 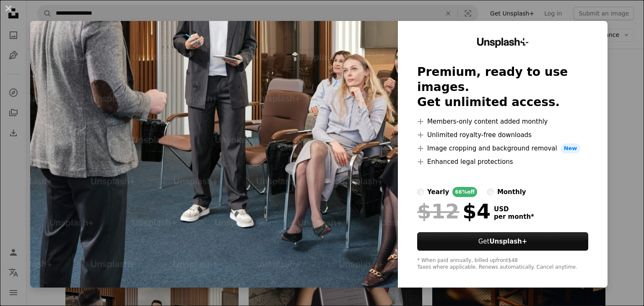 I want to click on span: per month *, so click(x=514, y=217).